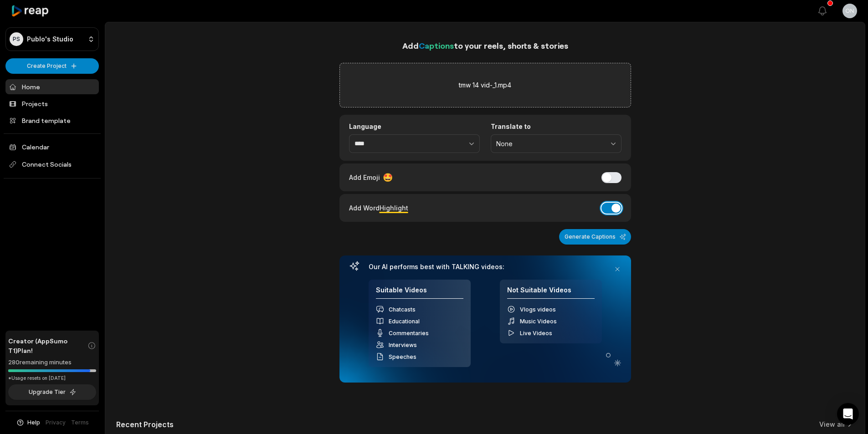 The image size is (868, 434). Describe the element at coordinates (52, 393) in the screenshot. I see `button: Upgrade Tier` at that location.